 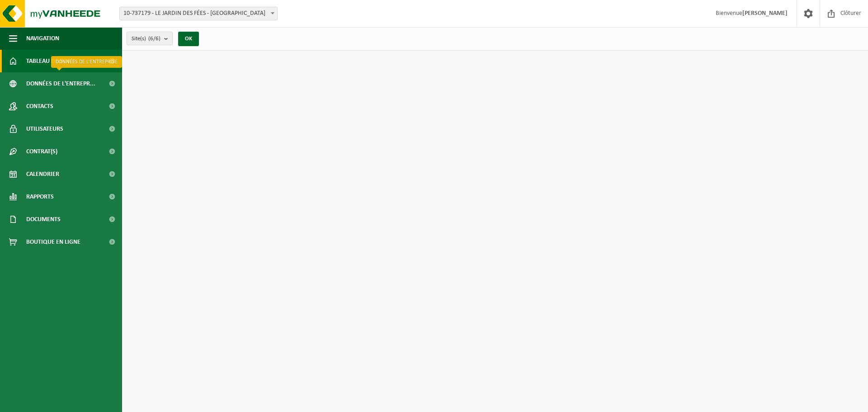 I want to click on span: Navigation, so click(x=42, y=39).